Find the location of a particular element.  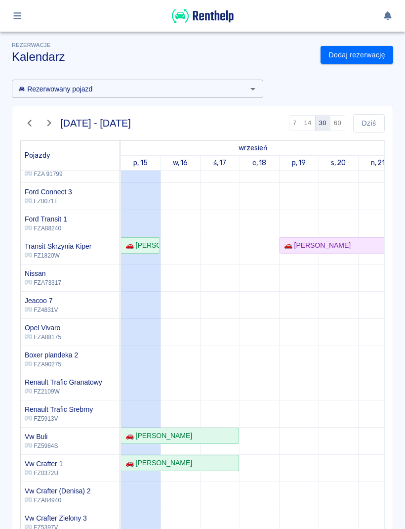

button: Dziś is located at coordinates (369, 123).